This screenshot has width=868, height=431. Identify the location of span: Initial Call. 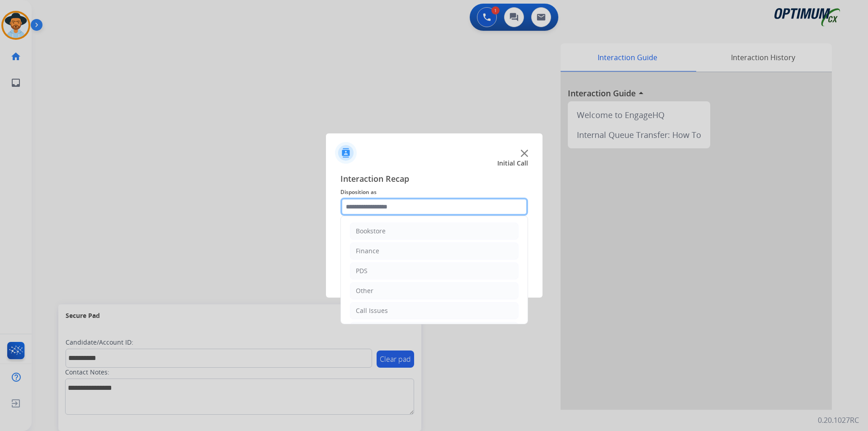
(513, 163).